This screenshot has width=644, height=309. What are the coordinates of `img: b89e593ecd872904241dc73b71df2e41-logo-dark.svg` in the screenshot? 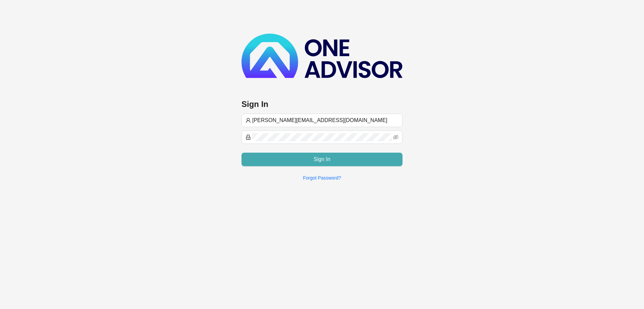 It's located at (322, 56).